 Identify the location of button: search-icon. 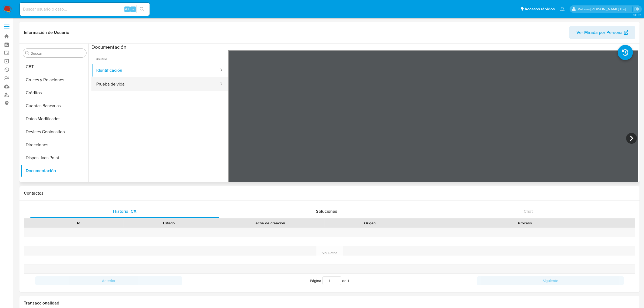
(141, 9).